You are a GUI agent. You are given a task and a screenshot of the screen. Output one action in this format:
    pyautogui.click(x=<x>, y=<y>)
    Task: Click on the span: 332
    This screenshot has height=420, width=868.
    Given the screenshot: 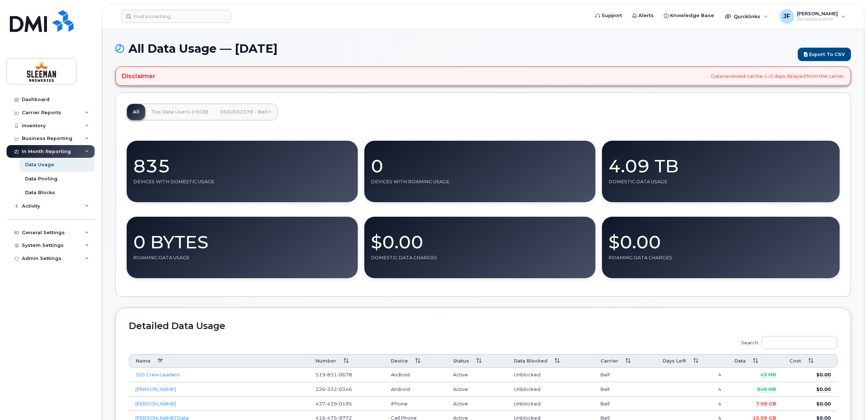 What is the action you would take?
    pyautogui.click(x=332, y=389)
    